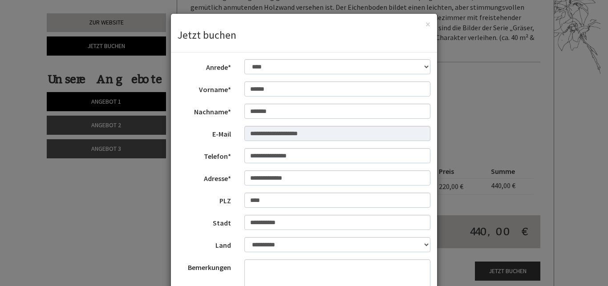  I want to click on label: Bemerkungen, so click(204, 266).